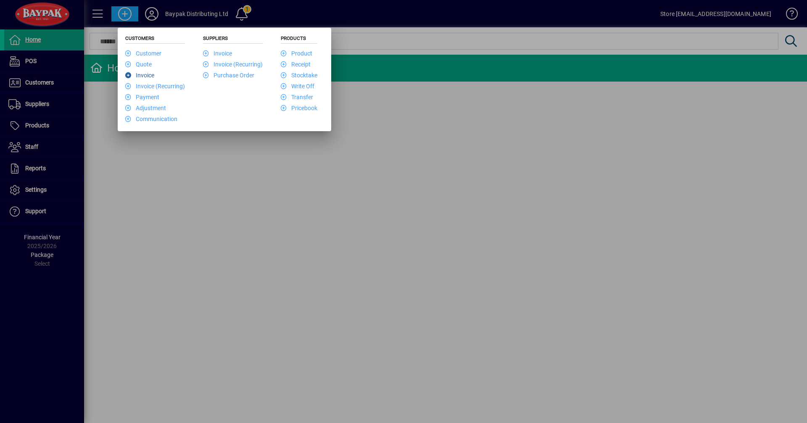 The width and height of the screenshot is (807, 423). Describe the element at coordinates (295, 64) in the screenshot. I see `a: Receipt` at that location.